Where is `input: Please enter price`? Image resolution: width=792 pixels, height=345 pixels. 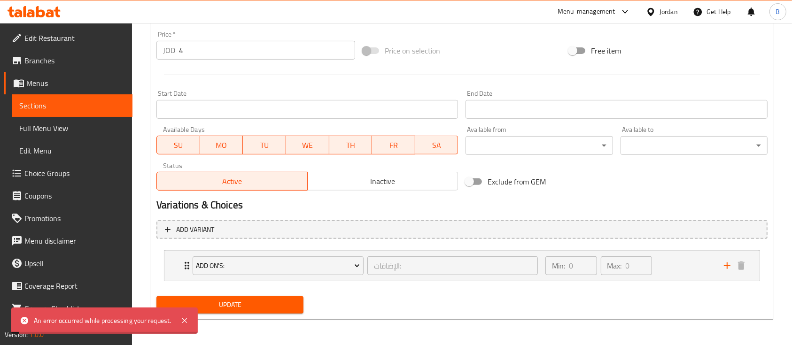
input: Please enter price is located at coordinates (267, 50).